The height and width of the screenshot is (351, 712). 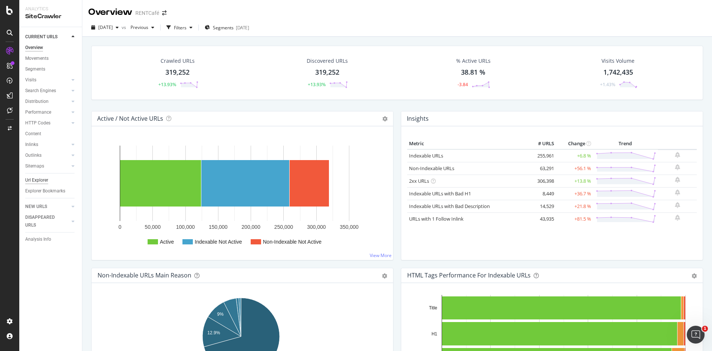 I want to click on a: Visits, so click(x=47, y=80).